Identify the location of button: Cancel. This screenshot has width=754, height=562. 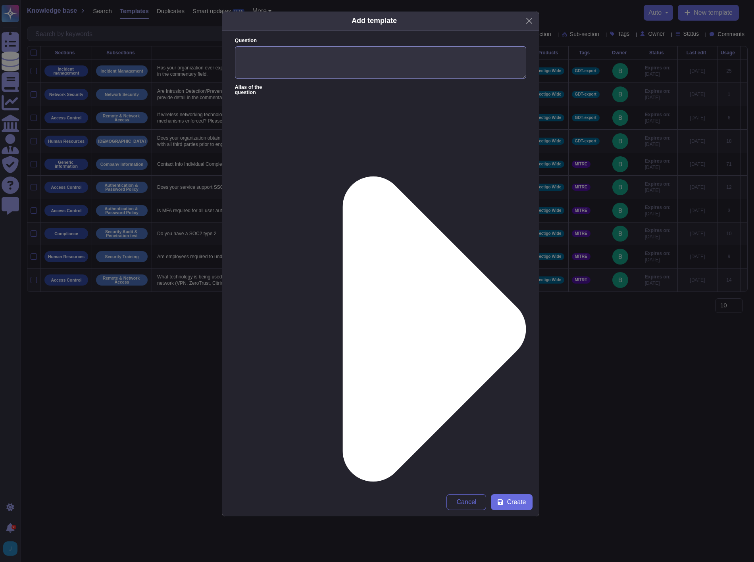
(466, 502).